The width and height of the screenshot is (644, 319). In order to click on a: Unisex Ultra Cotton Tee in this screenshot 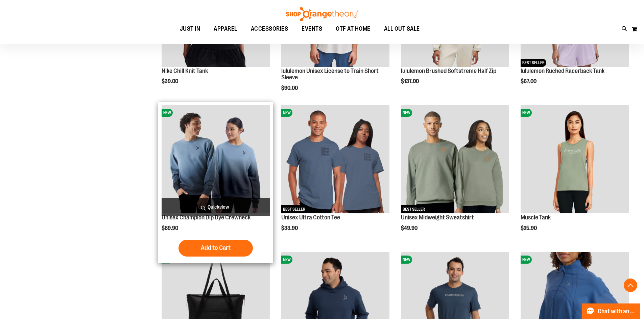, I will do `click(310, 217)`.